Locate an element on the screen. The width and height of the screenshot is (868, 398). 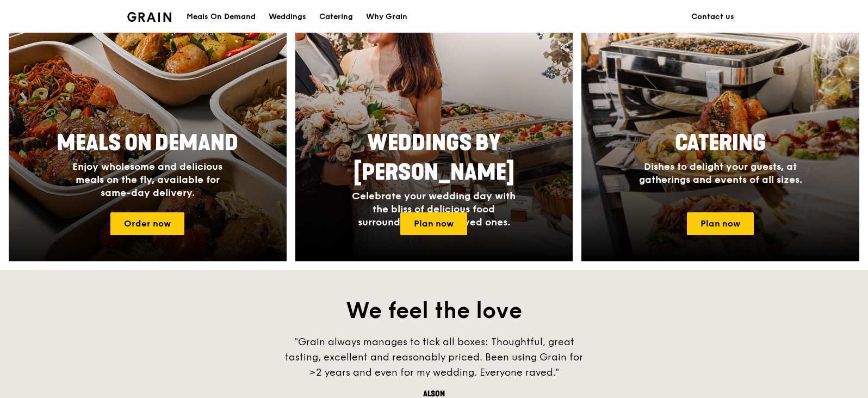
span: Meals On Demand is located at coordinates (147, 143).